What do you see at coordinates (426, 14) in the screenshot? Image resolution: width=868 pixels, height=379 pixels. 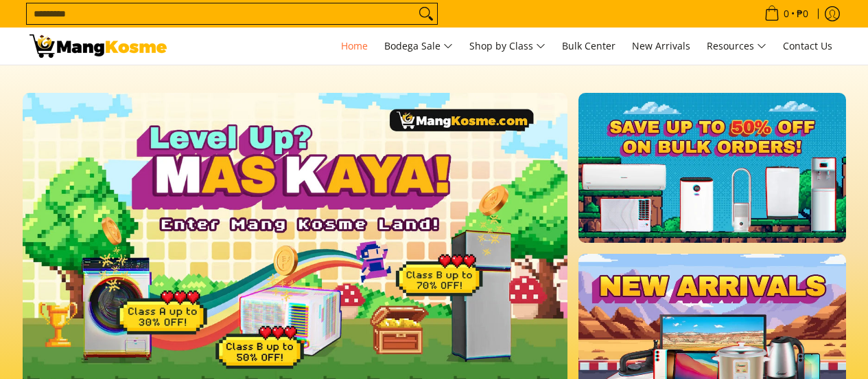 I see `button: Search` at bounding box center [426, 14].